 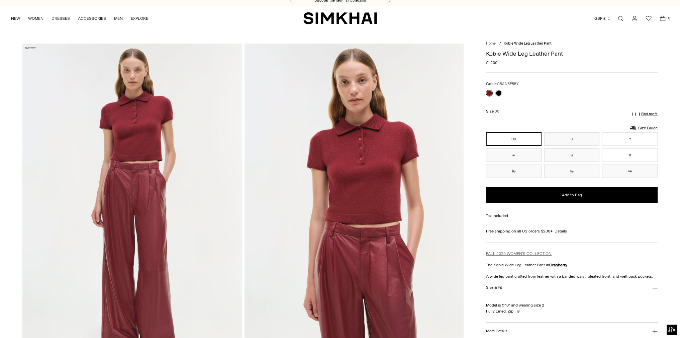 What do you see at coordinates (649, 18) in the screenshot?
I see `a: Wishlist` at bounding box center [649, 18].